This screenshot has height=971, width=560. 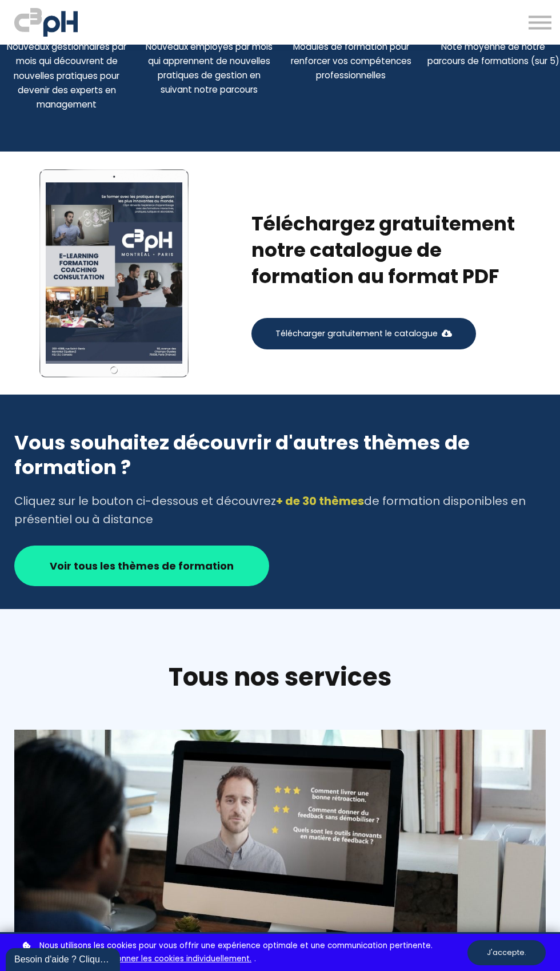 What do you see at coordinates (236, 946) in the screenshot?
I see `span: Nous utilisons les cookies pour vous offrir une expérience optimale et une communication pertinente.` at bounding box center [236, 946].